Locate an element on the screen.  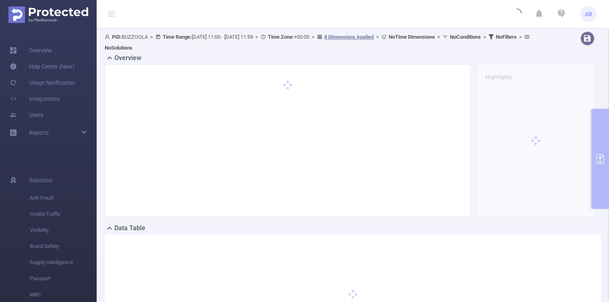
b: No Conditions is located at coordinates (465, 37).